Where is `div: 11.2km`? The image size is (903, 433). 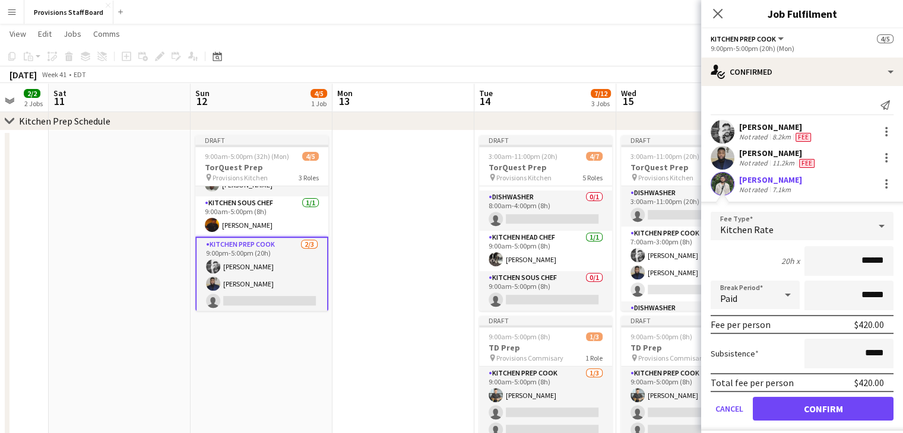 div: 11.2km is located at coordinates (783, 163).